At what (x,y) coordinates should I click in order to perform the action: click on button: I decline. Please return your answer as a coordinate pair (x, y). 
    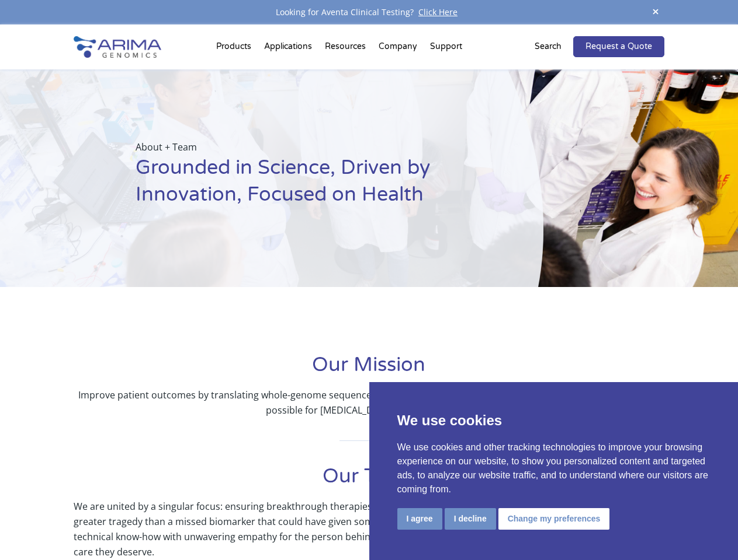
    Looking at the image, I should click on (470, 519).